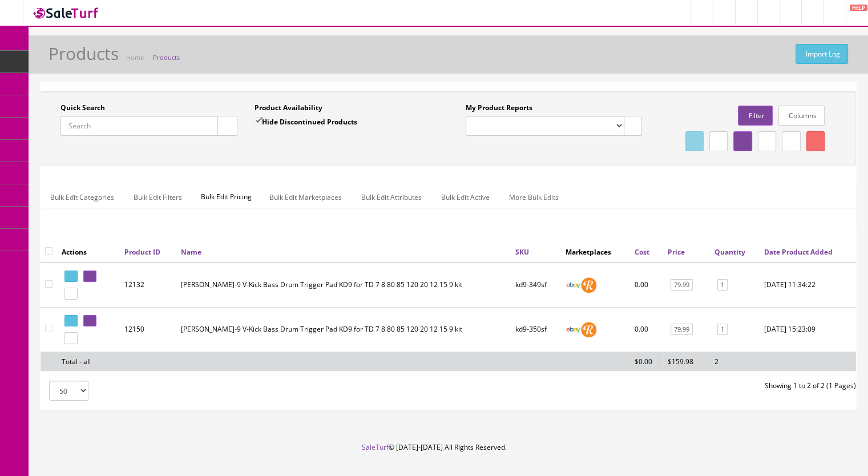  Describe the element at coordinates (83, 53) in the screenshot. I see `h1: Products` at that location.